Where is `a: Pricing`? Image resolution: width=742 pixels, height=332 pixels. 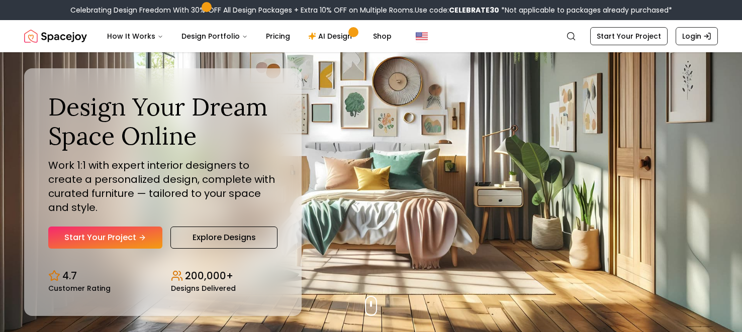
a: Pricing is located at coordinates (278, 36).